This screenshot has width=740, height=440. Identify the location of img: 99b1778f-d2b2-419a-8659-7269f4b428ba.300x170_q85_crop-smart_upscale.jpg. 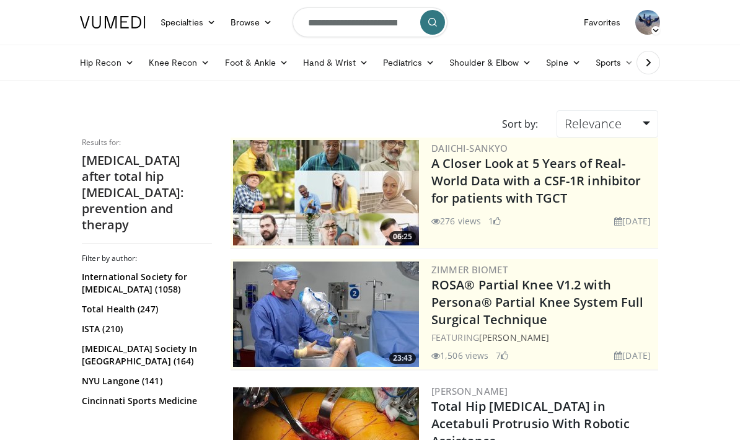
(326, 314).